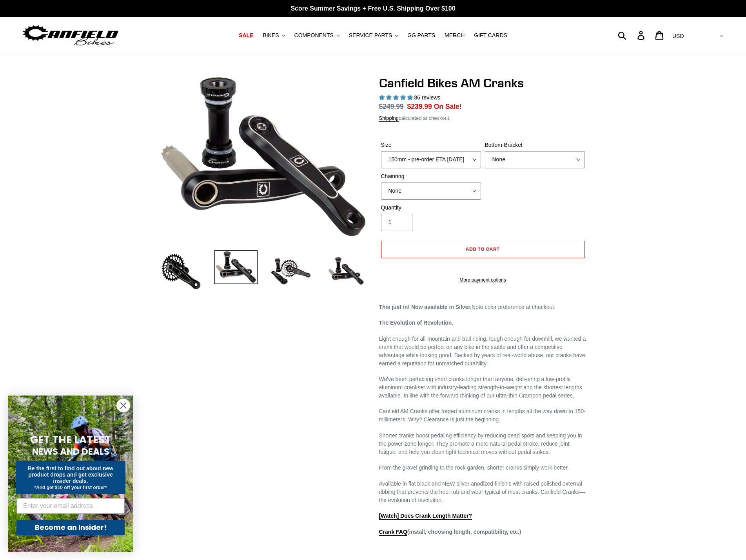  Describe the element at coordinates (483, 492) in the screenshot. I see `p: Available in flat black and NEW silver anodized finish's with raised polished external ribbing th...` at that location.